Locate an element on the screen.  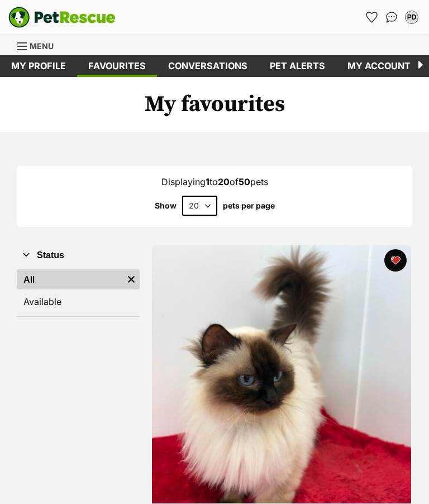
button: Status is located at coordinates (78, 255).